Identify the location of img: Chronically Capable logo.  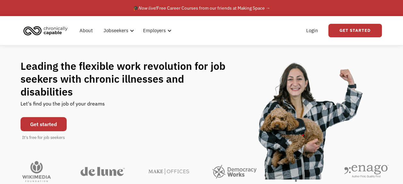
(46, 30).